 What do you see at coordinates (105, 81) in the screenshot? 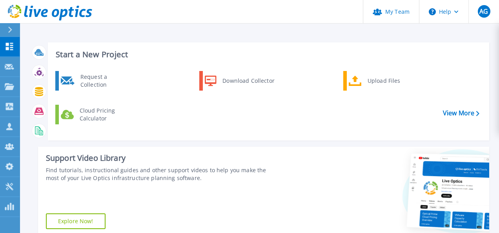
I see `div: Request a Collection` at bounding box center [105, 81].